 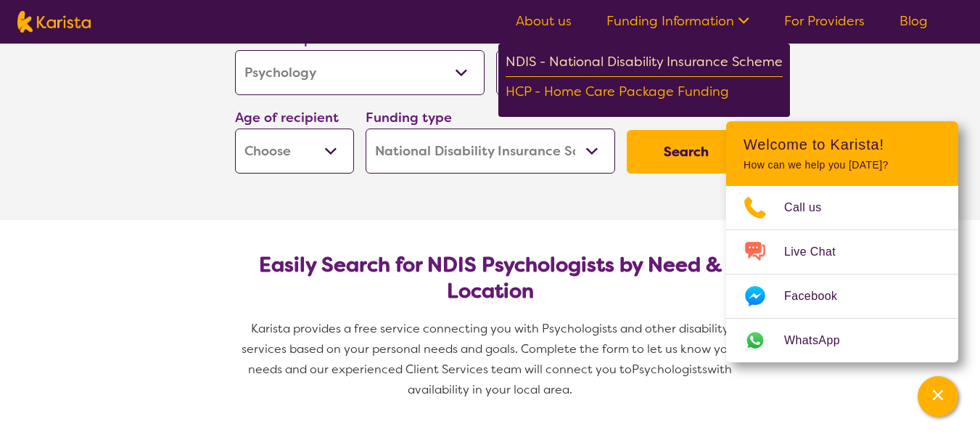 What do you see at coordinates (686, 152) in the screenshot?
I see `button: Search` at bounding box center [686, 152].